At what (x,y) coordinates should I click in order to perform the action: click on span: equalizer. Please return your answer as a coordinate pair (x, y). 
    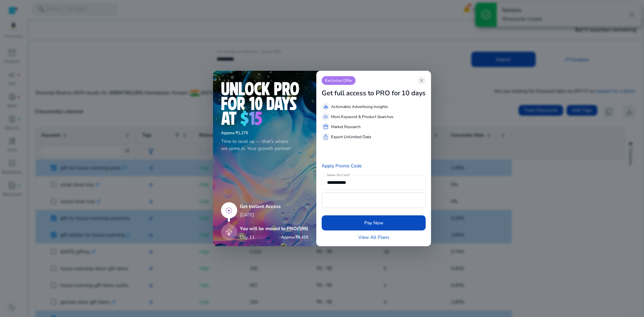
    Looking at the image, I should click on (326, 107).